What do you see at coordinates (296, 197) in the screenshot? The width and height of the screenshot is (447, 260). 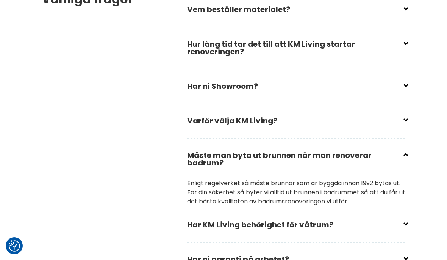 I see `p: För din säkerhet så byter vi alltid ut brunnen i badrummet så att du får ut det bästa kvaliteten ...` at bounding box center [296, 197].